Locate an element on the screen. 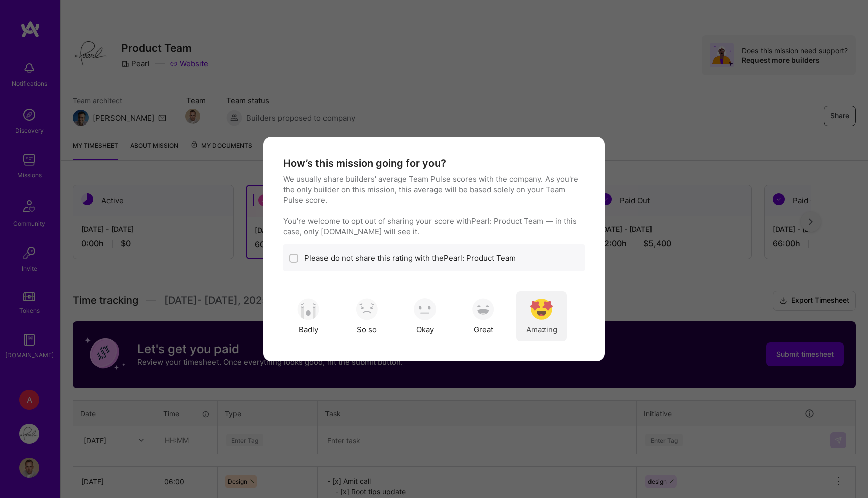  label: Please do not share this rating with the Pearl: Product Team is located at coordinates (410, 257).